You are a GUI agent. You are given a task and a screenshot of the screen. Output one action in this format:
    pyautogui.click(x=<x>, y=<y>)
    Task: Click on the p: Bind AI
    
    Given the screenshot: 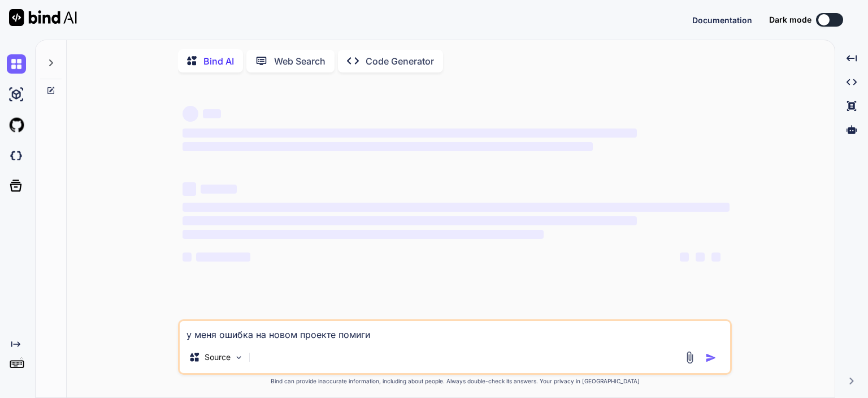 What is the action you would take?
    pyautogui.click(x=219, y=61)
    